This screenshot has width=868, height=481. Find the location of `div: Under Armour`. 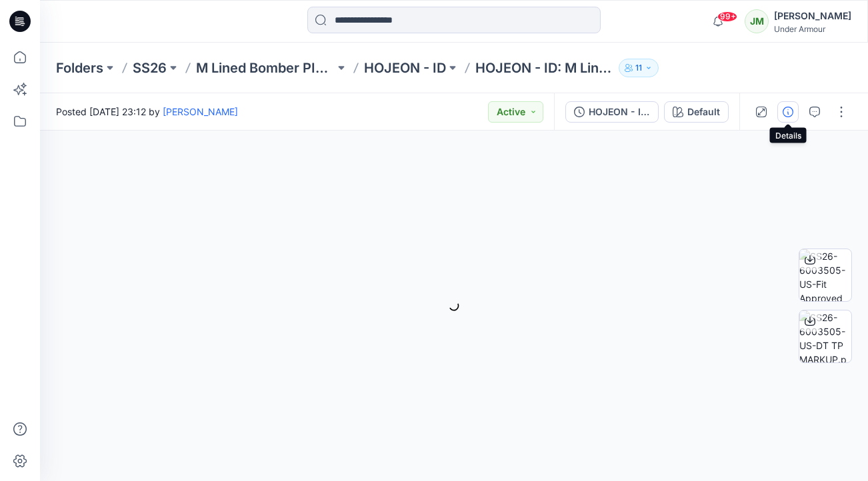

div: Under Armour is located at coordinates (813, 29).